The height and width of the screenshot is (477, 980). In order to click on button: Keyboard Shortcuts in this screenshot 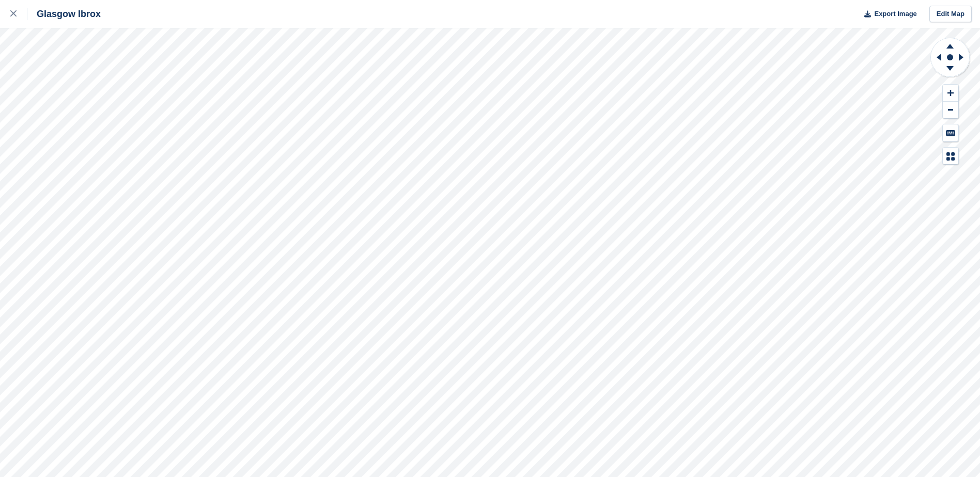, I will do `click(951, 133)`.